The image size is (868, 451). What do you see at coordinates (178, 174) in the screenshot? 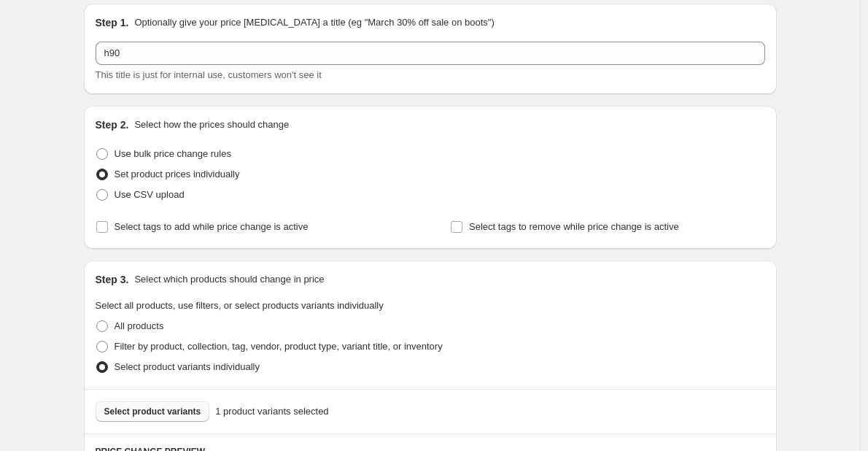
I see `span: Set product prices individually` at bounding box center [178, 174].